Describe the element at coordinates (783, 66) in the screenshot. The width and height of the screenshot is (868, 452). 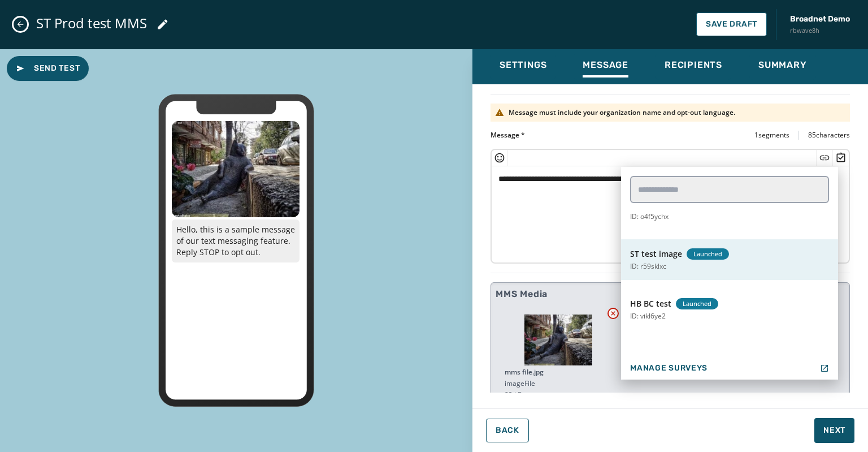
I see `button: Summary` at that location.